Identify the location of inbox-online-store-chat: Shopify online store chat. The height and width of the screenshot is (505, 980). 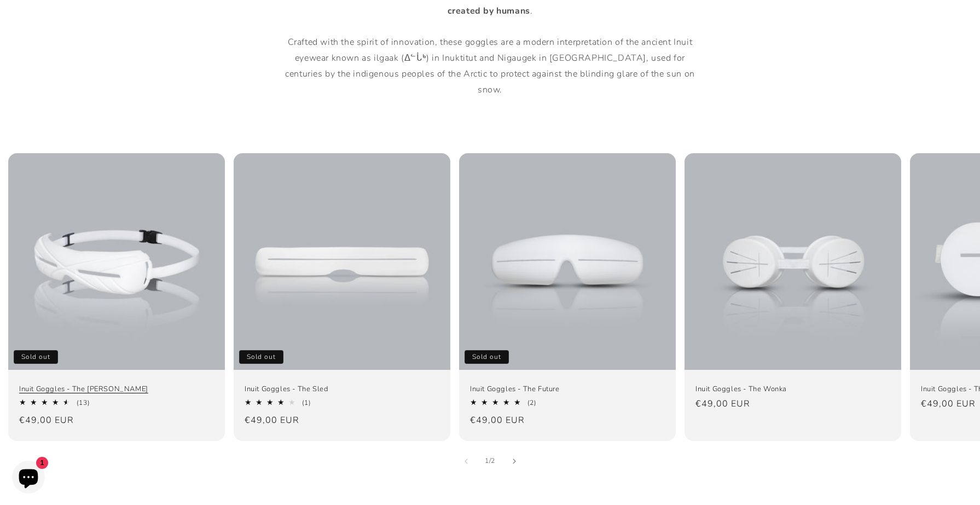
(28, 478).